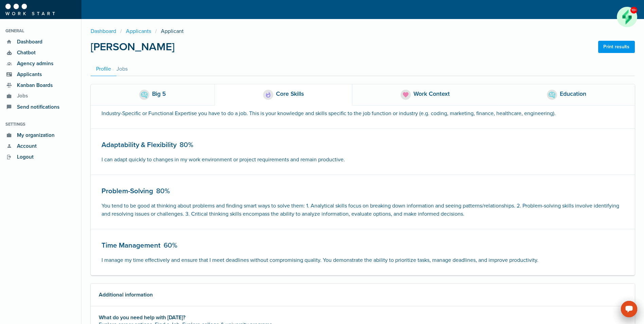 The height and width of the screenshot is (324, 644). Describe the element at coordinates (268, 95) in the screenshot. I see `img: Core Skills` at that location.